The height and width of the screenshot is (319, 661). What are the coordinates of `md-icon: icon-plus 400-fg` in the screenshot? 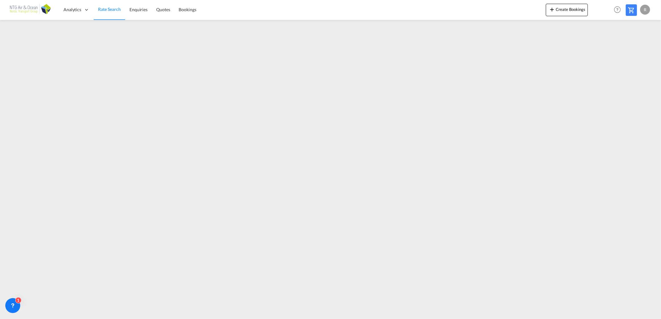 It's located at (552, 9).